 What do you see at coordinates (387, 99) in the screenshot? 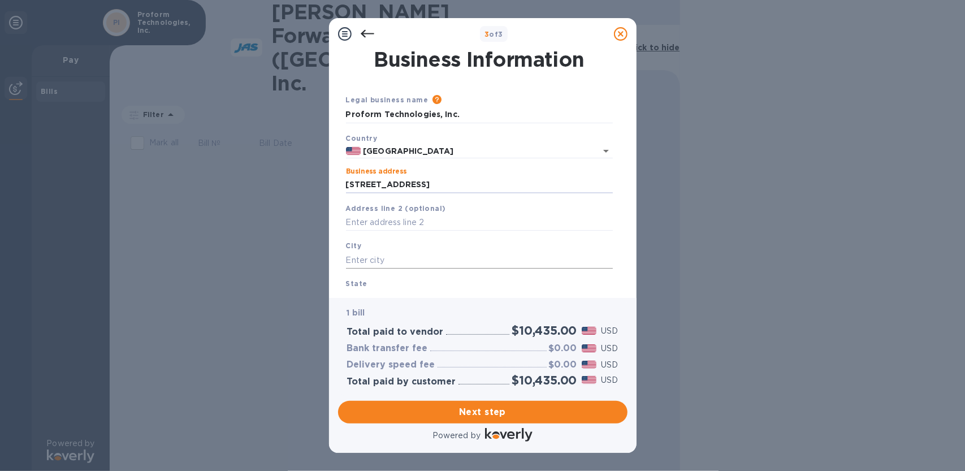
I see `b: Legal business name` at bounding box center [387, 99].